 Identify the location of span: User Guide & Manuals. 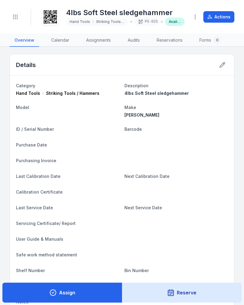
(40, 239).